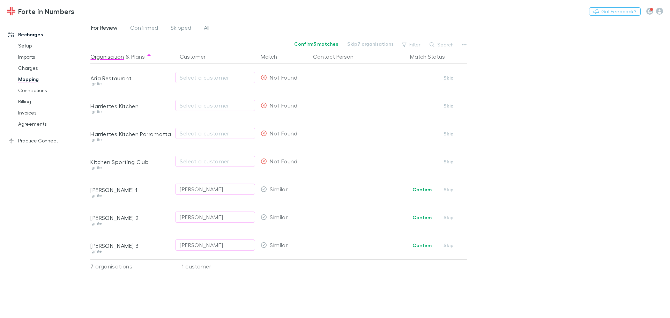  I want to click on a: Agreements, so click(53, 124).